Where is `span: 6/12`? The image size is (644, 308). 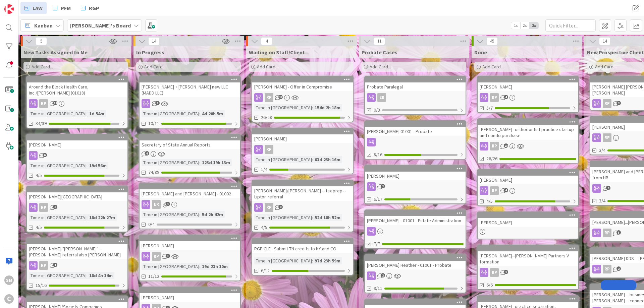
span: 6/12 is located at coordinates (265, 271).